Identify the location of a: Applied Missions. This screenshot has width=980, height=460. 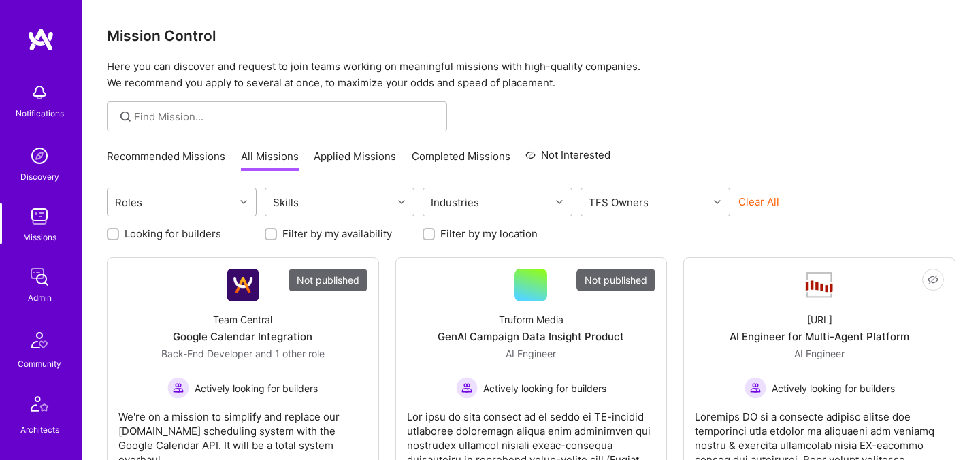
(355, 160).